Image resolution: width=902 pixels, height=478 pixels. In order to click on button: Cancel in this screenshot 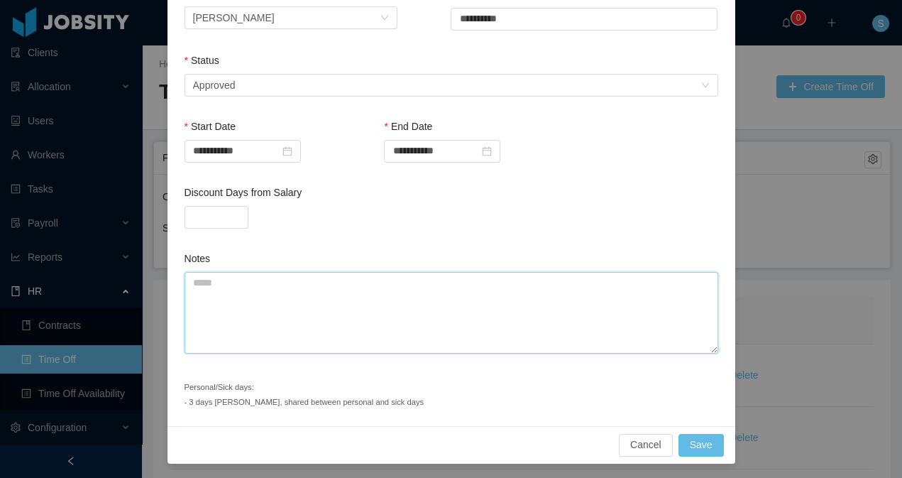, I will do `click(646, 445)`.